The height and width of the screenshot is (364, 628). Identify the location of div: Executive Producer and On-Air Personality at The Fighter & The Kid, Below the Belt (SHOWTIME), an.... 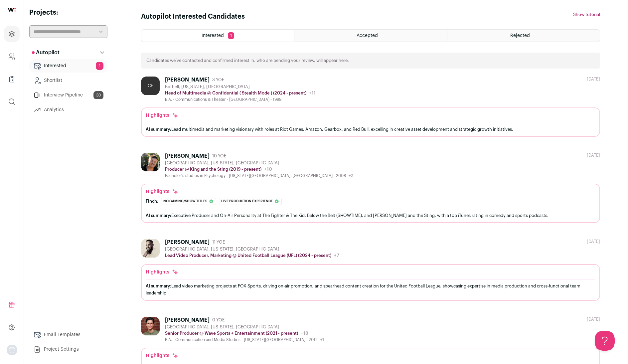
(371, 215).